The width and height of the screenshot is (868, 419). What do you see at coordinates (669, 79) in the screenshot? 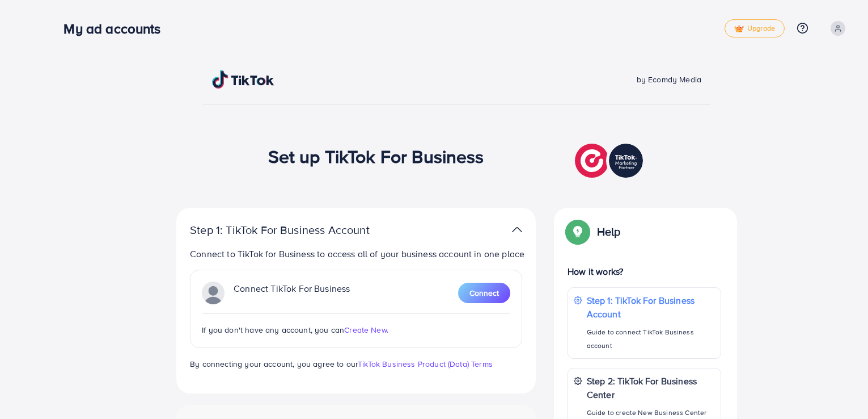
I see `span: by Ecomdy Media` at bounding box center [669, 79].